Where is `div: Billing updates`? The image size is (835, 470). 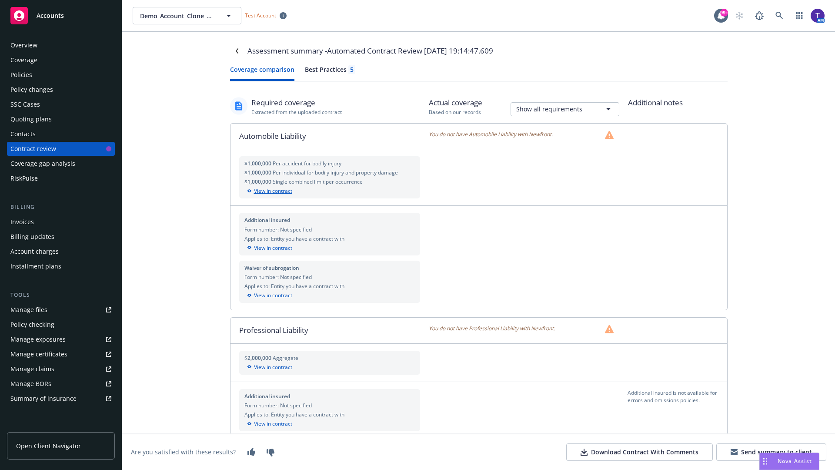
div: Billing updates is located at coordinates (32, 237).